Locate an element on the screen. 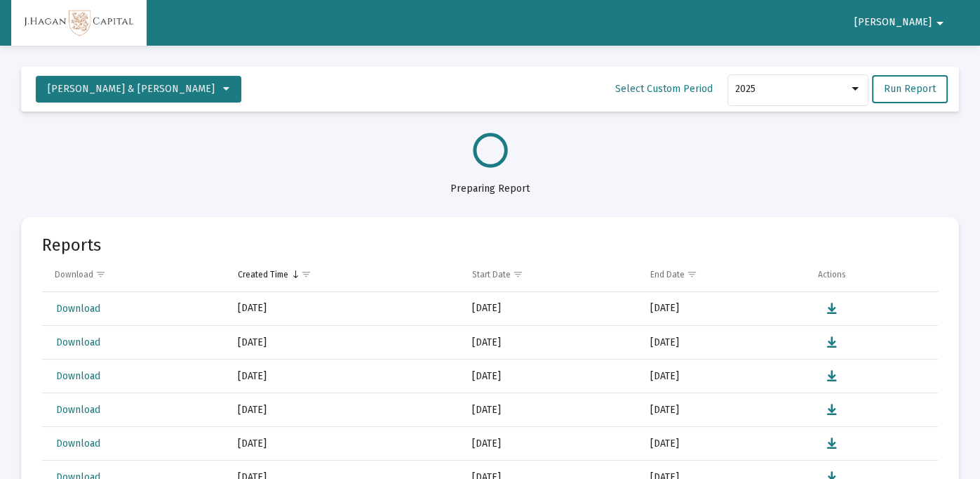 The image size is (980, 479). td: Column Actions is located at coordinates (873, 274).